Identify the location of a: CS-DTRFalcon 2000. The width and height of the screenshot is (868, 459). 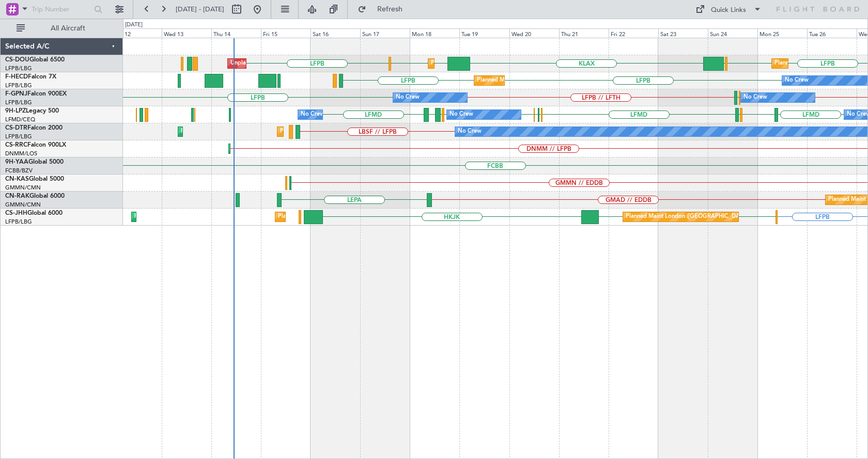
(34, 128).